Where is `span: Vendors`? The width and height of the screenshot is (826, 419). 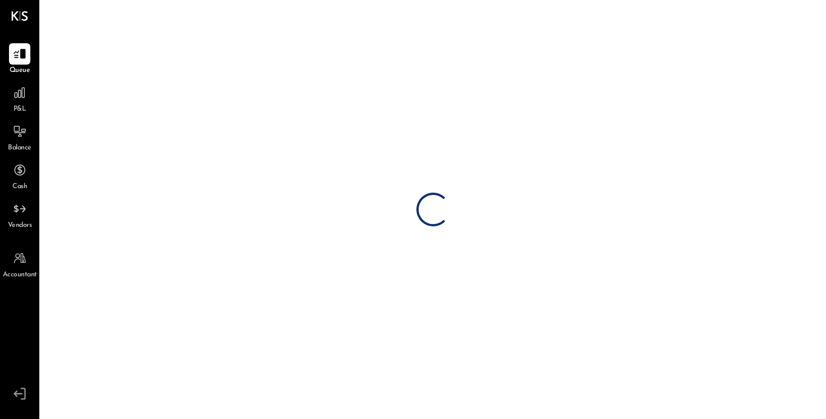
span: Vendors is located at coordinates (20, 226).